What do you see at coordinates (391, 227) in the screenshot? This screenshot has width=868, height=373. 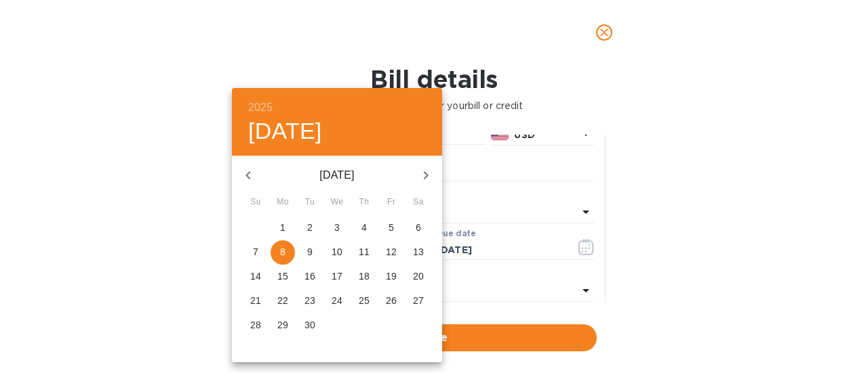 I see `p: 5` at bounding box center [391, 227].